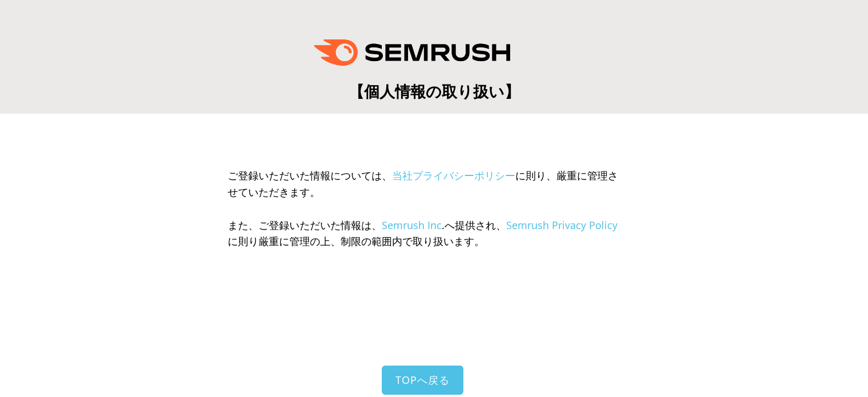 The image size is (868, 397). Describe the element at coordinates (434, 91) in the screenshot. I see `span: 【個人情報の取り扱い】` at that location.